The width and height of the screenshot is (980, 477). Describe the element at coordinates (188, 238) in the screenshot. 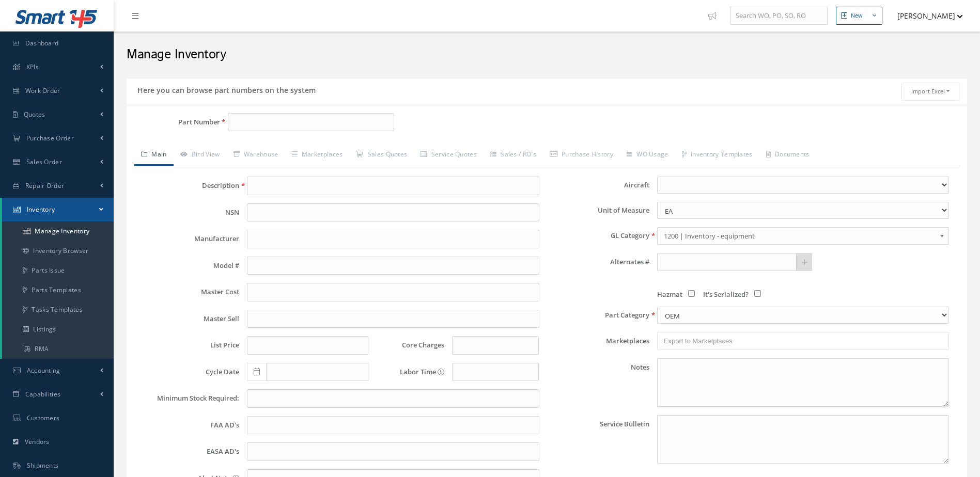

I see `label: Manufacturer` at that location.